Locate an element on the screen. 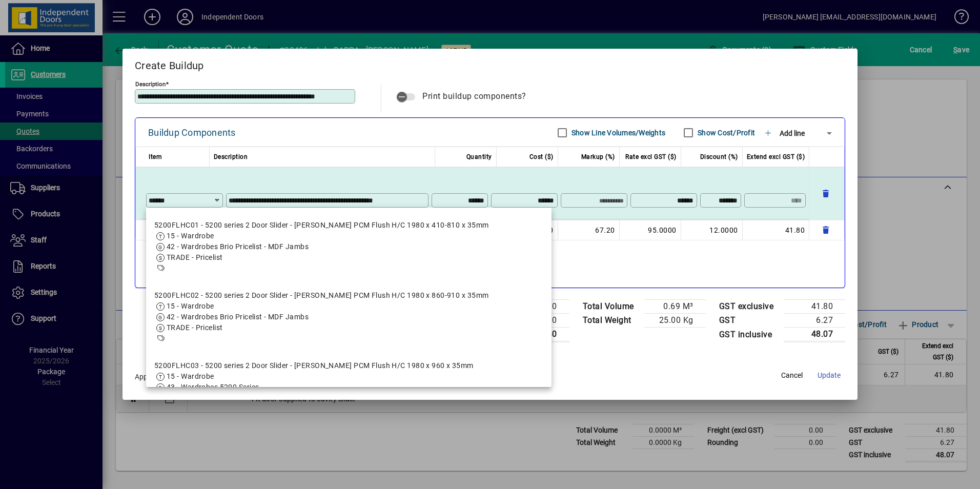 The image size is (980, 489). td: GST is located at coordinates (749, 320).